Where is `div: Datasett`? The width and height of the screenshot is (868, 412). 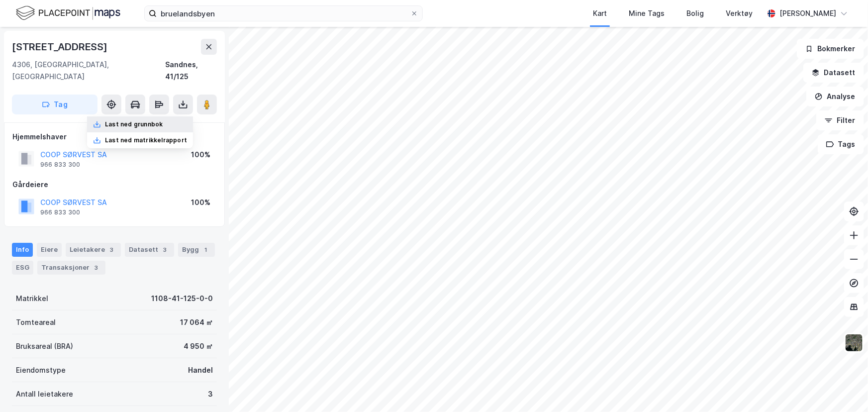
div: Datasett is located at coordinates (150, 250).